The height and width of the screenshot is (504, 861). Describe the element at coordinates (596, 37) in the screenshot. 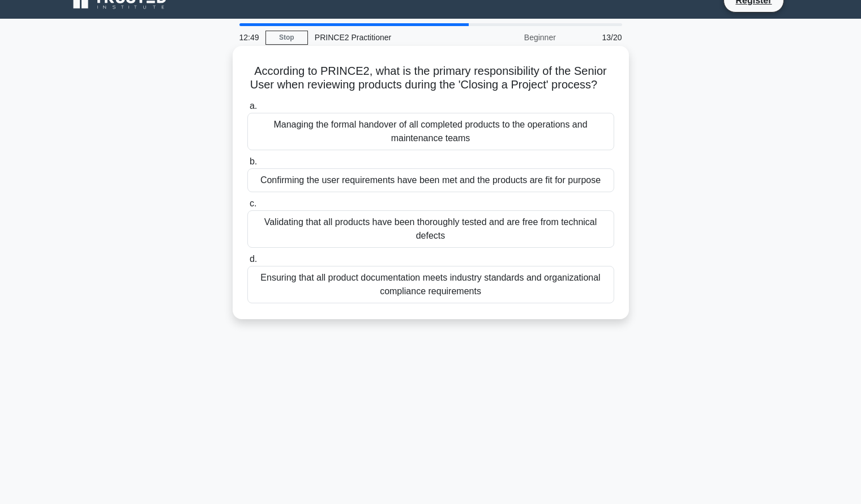

I see `div: 13/20` at that location.